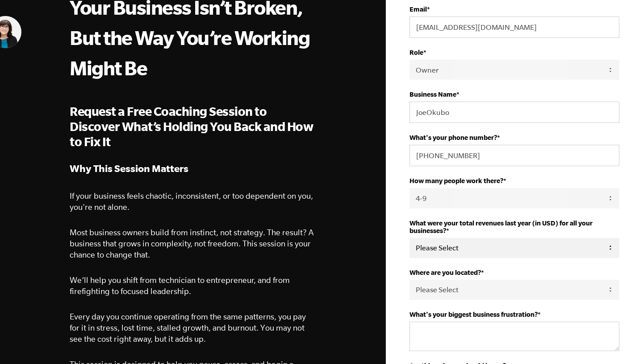 This screenshot has height=364, width=643. What do you see at coordinates (188, 328) in the screenshot?
I see `span: Every day you continue operating from the same patterns, you pay for it in stress, lost time, sta...` at bounding box center [188, 328].